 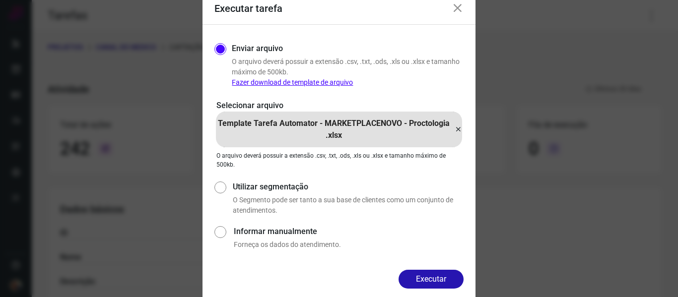 I want to click on p: Template Tarefa Automator - MARKETPLACENOVO - Proctologia .xlsx, so click(x=334, y=130).